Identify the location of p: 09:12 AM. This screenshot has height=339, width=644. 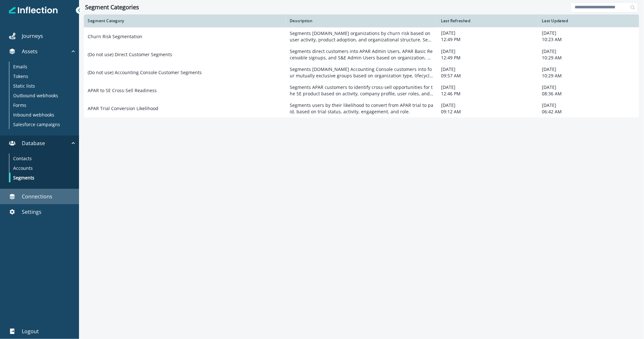
(487, 112).